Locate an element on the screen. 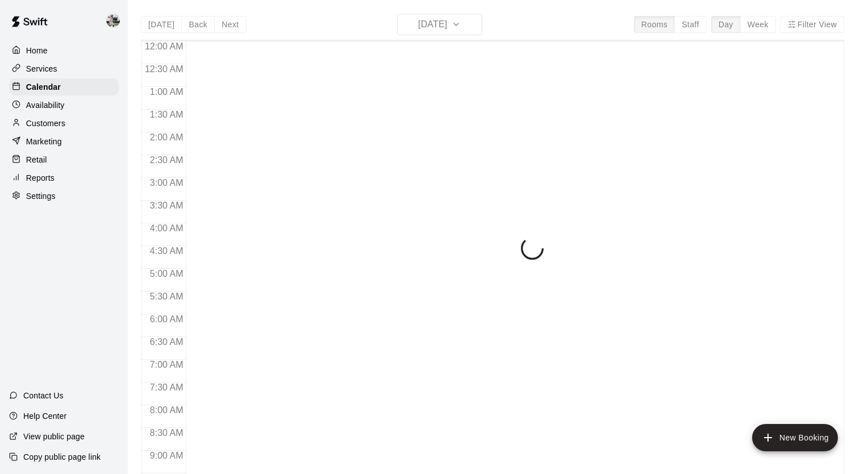 The width and height of the screenshot is (868, 474). div: Services is located at coordinates (64, 69).